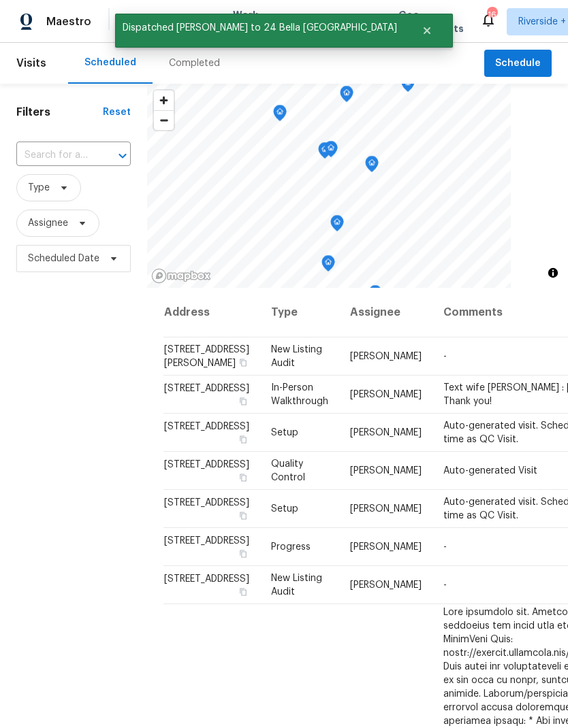  I want to click on span: Setup, so click(285, 509).